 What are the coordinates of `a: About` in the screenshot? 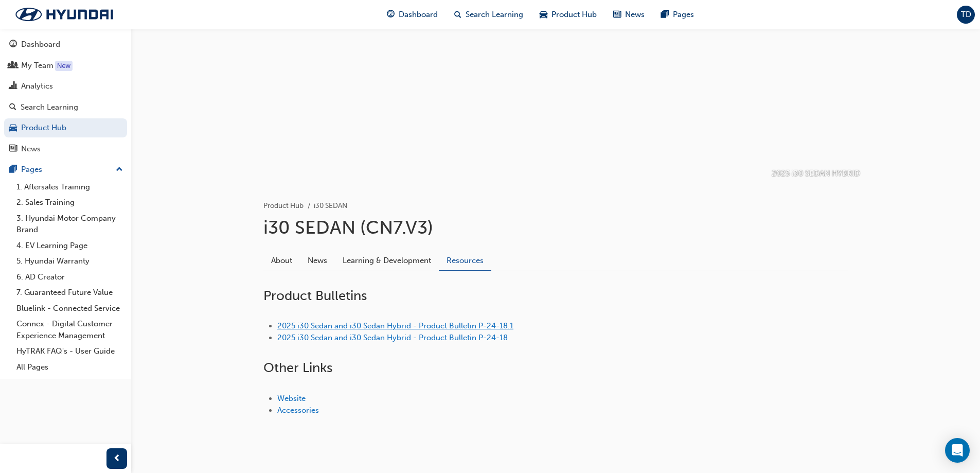 It's located at (282, 260).